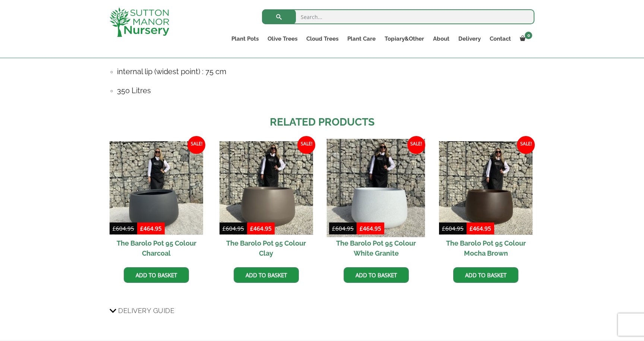 This screenshot has height=341, width=644. I want to click on h4: internal lip (widest point) : 75 cm, so click(326, 72).